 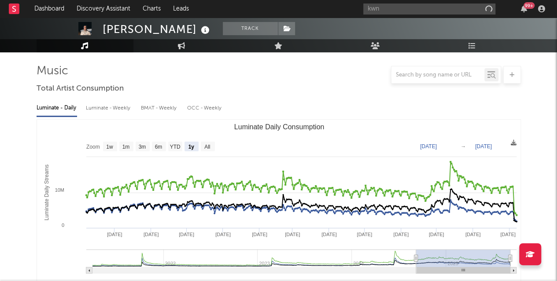 What do you see at coordinates (524, 9) in the screenshot?
I see `button: 99+` at bounding box center [524, 9].